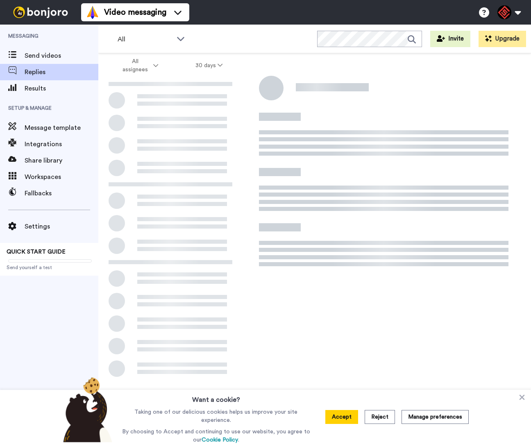  I want to click on img: vm-color.svg, so click(93, 12).